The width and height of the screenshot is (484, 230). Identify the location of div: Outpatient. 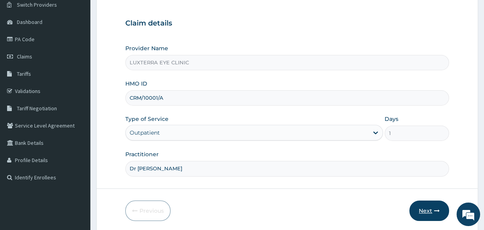
(145, 133).